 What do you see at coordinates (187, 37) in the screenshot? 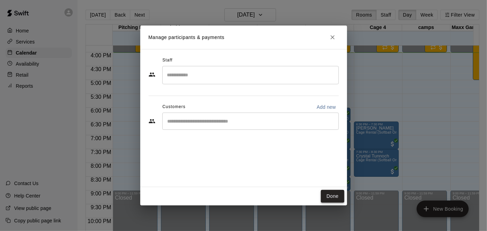
I see `p: Manage participants & payments` at bounding box center [187, 37].